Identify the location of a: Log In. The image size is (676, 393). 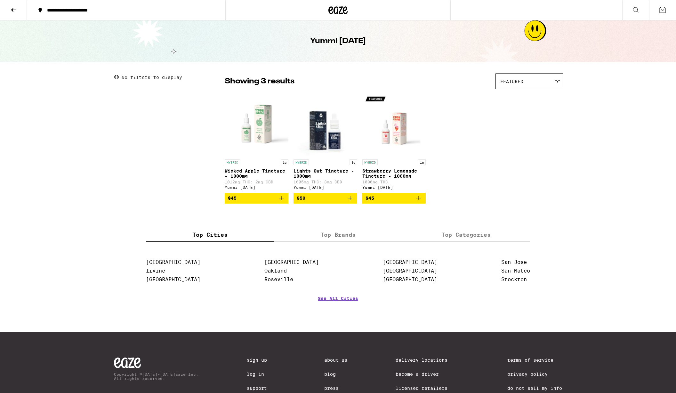
(261, 375).